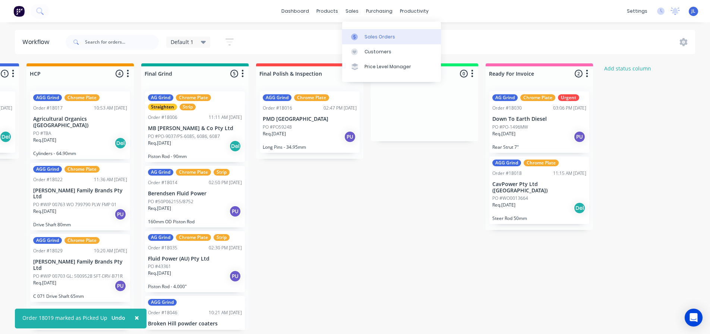 Image resolution: width=710 pixels, height=334 pixels. I want to click on span: Default 1, so click(182, 42).